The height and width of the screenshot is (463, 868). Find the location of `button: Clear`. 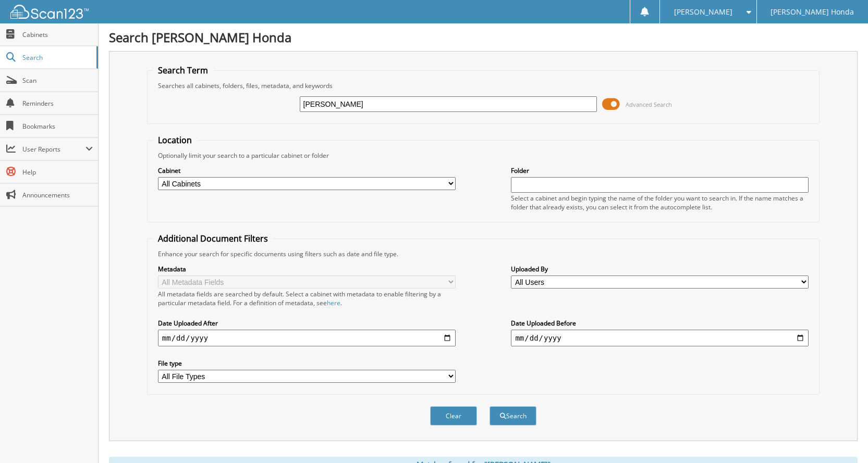

button: Clear is located at coordinates (454, 416).